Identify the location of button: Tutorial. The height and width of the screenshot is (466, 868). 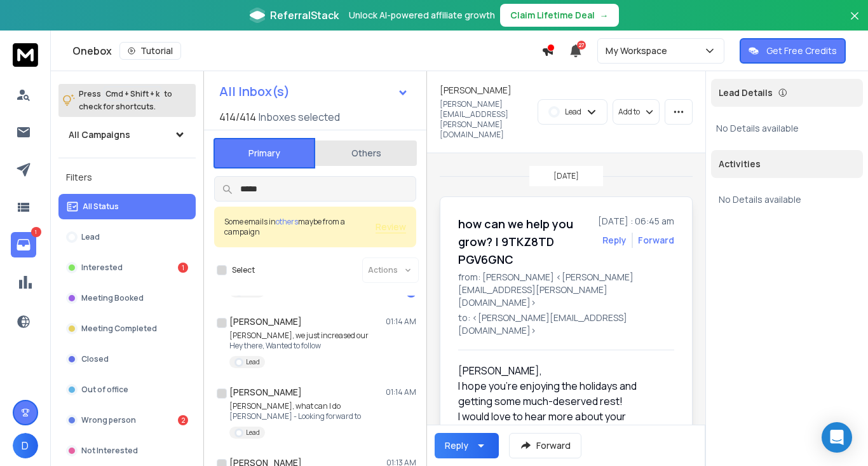
(150, 51).